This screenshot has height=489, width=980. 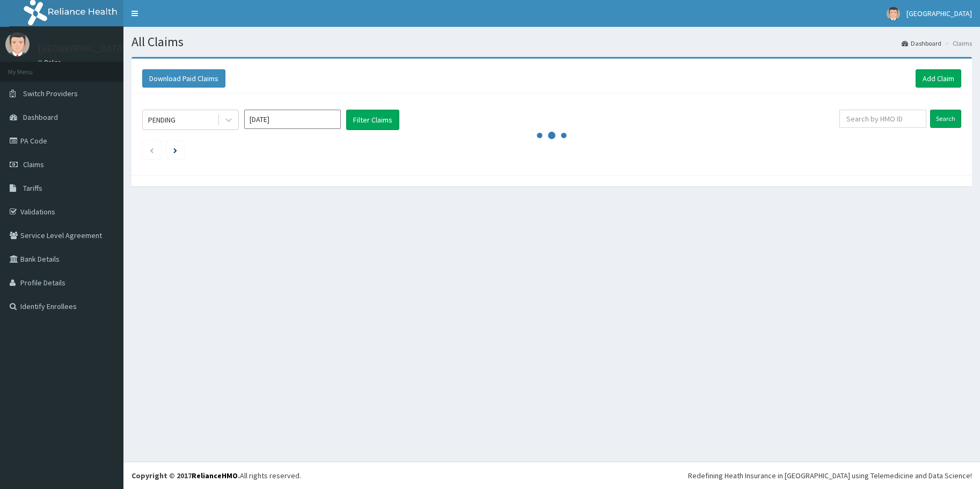 I want to click on strong: Copyright © 2017 ., so click(x=186, y=475).